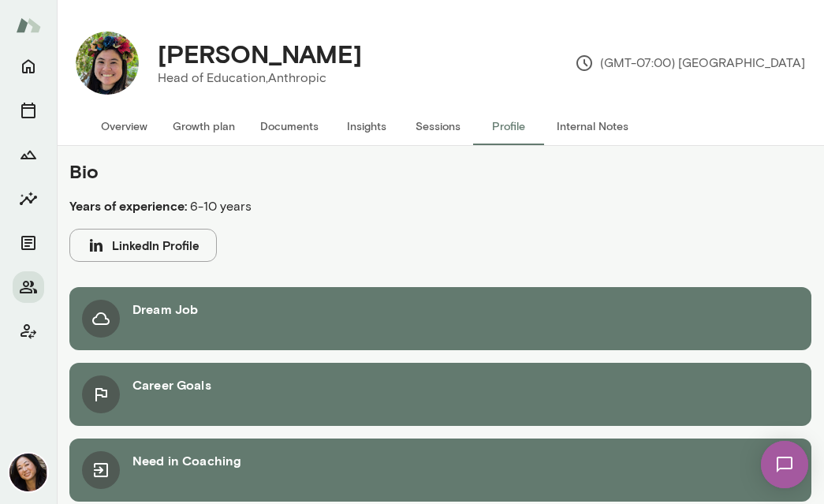 The height and width of the screenshot is (504, 824). What do you see at coordinates (334, 171) in the screenshot?
I see `h5: Bio` at bounding box center [334, 171].